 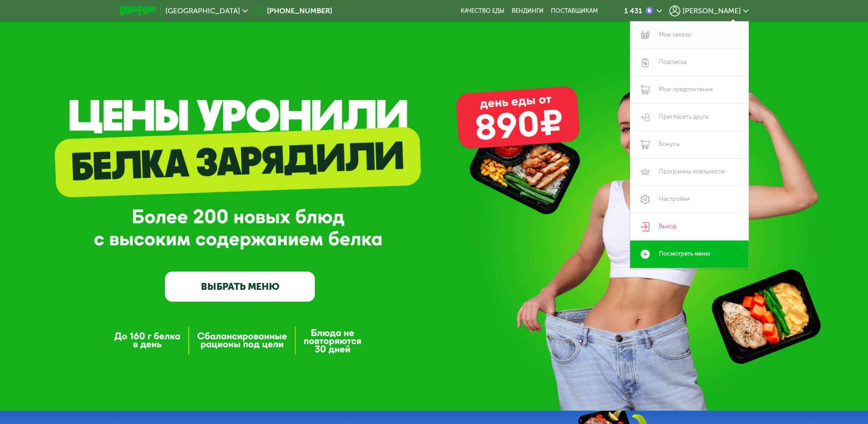 I want to click on a: Посмотреть меню, so click(x=690, y=254).